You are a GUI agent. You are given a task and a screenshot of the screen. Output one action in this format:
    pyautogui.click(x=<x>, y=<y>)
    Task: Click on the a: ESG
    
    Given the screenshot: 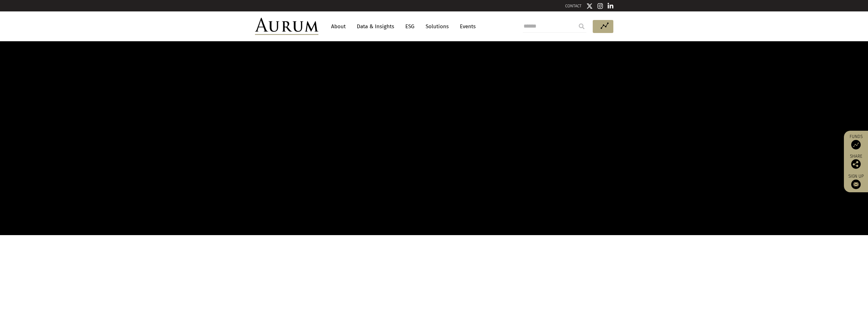 What is the action you would take?
    pyautogui.click(x=410, y=26)
    